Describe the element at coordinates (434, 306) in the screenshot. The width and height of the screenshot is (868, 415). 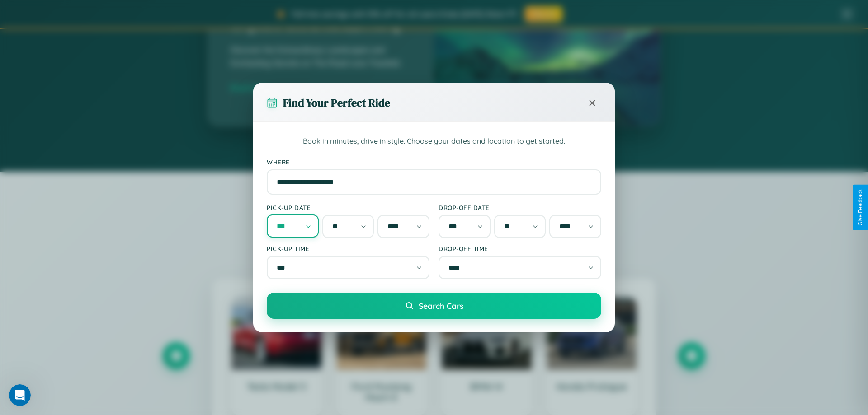
I see `button: Search Cars` at that location.